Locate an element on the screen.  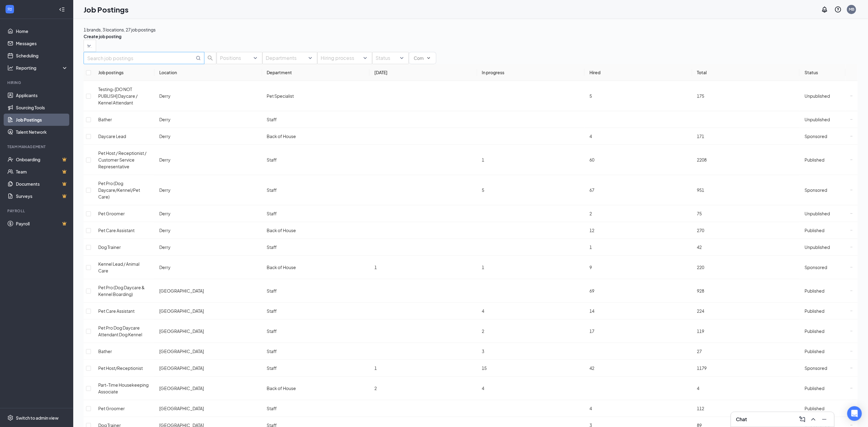
span: Part-Time Housekeeping Associate is located at coordinates (124, 388).